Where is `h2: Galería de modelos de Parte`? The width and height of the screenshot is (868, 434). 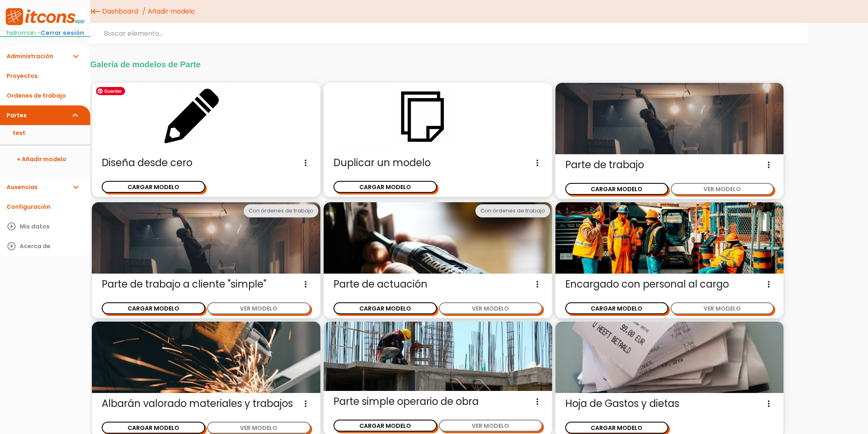
h2: Galería de modelos de Parte is located at coordinates (436, 64).